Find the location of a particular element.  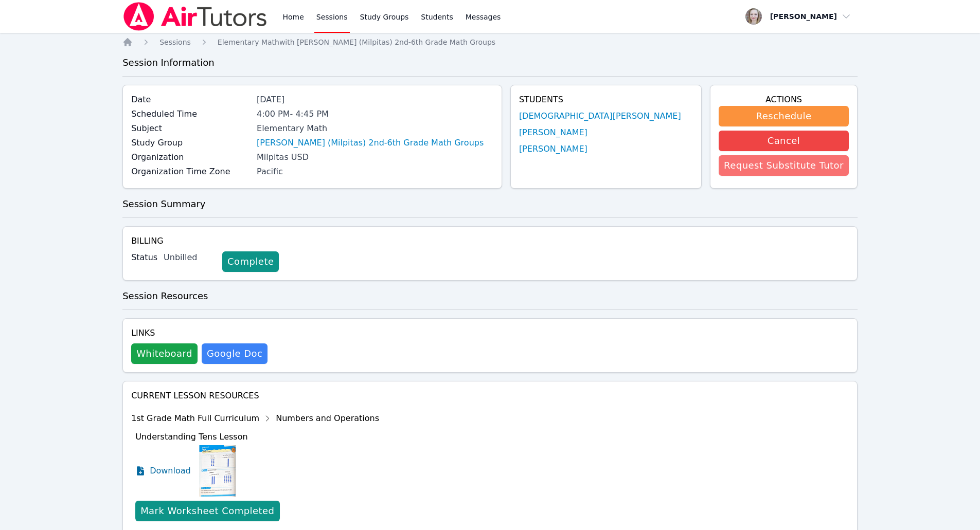

span: Messages is located at coordinates (483, 17).